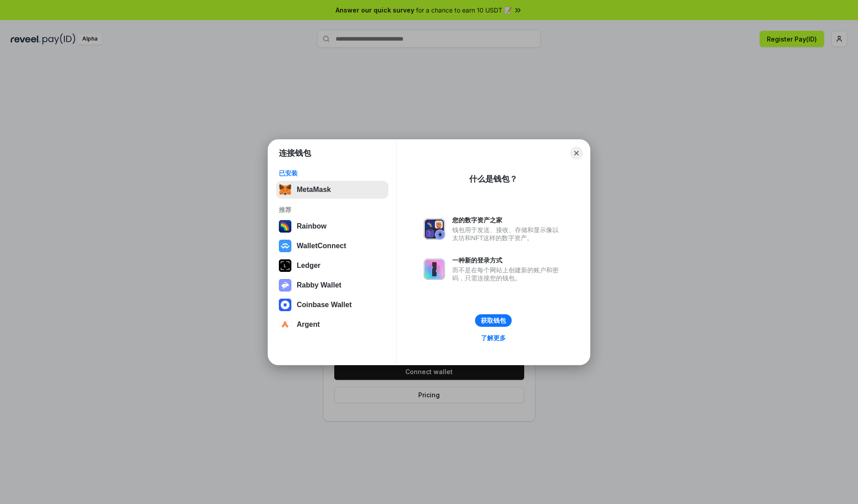  I want to click on div: MetaMask, so click(314, 190).